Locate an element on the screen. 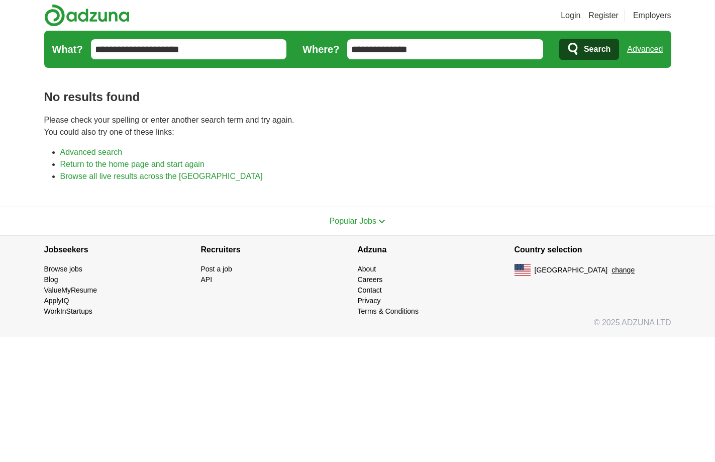  a: WorkInStartups is located at coordinates (68, 311).